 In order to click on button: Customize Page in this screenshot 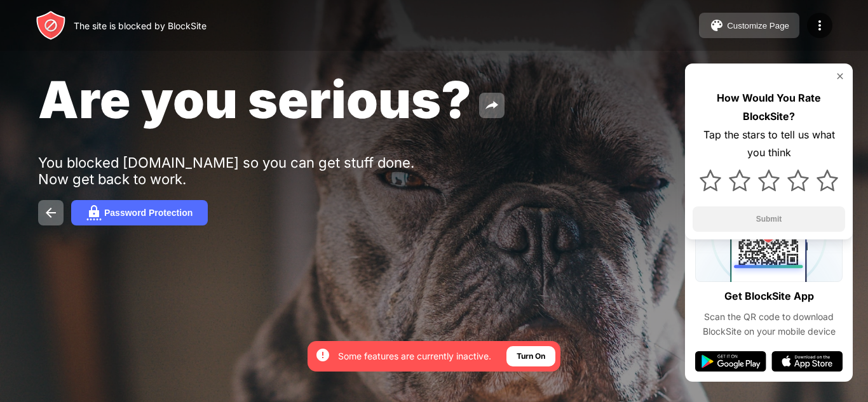, I will do `click(749, 25)`.